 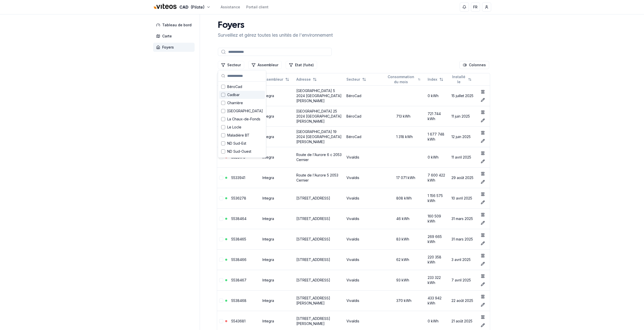 What do you see at coordinates (319, 157) in the screenshot?
I see `a: Route de l'Aurore 6 c 2053 Cernier` at bounding box center [319, 157].